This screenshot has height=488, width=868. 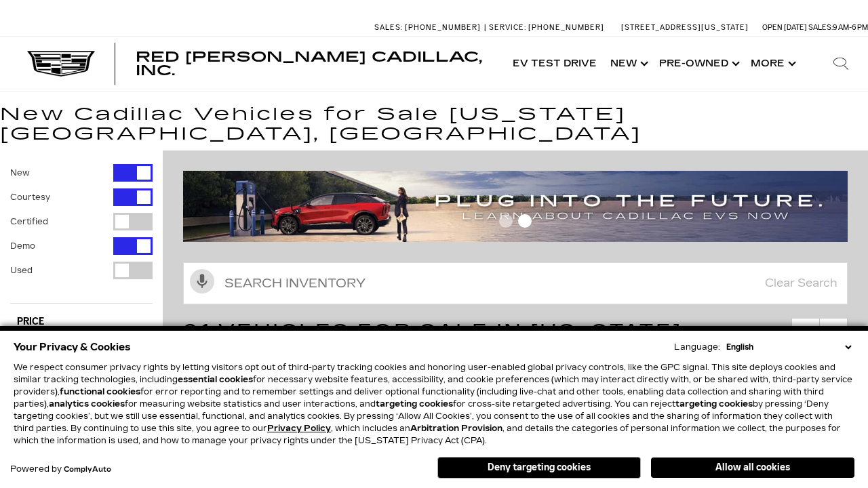 I want to click on a: Pre-Owned, so click(x=698, y=63).